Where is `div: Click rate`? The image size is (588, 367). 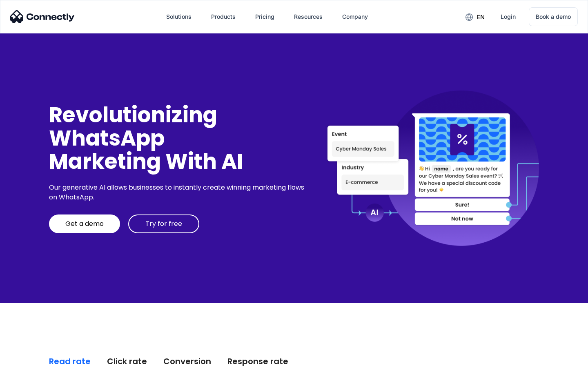
div: Click rate is located at coordinates (127, 362).